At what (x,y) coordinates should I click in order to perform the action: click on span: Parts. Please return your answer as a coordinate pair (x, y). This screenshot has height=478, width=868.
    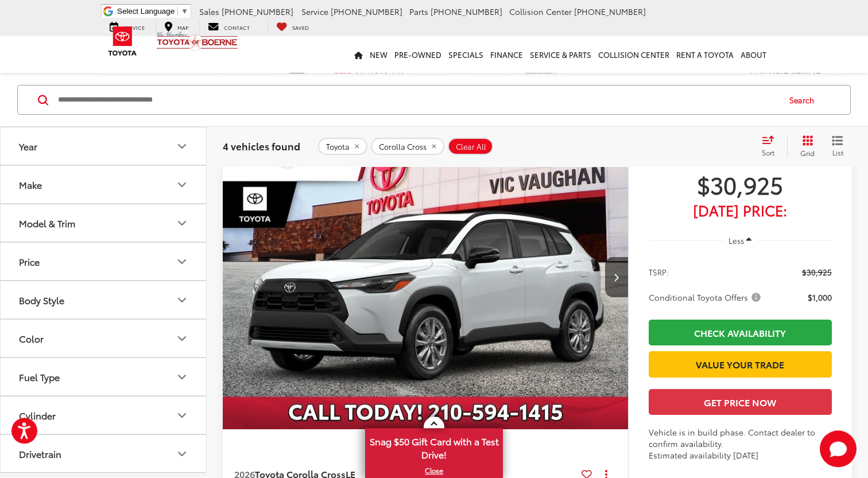
    Looking at the image, I should click on (418, 12).